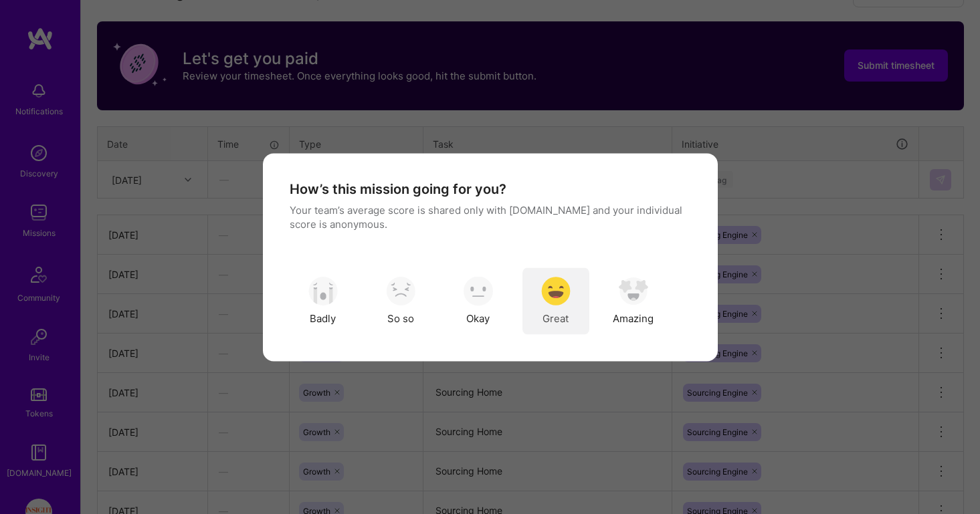 The image size is (980, 514). Describe the element at coordinates (398, 189) in the screenshot. I see `h4: How’s this mission going for you?` at that location.